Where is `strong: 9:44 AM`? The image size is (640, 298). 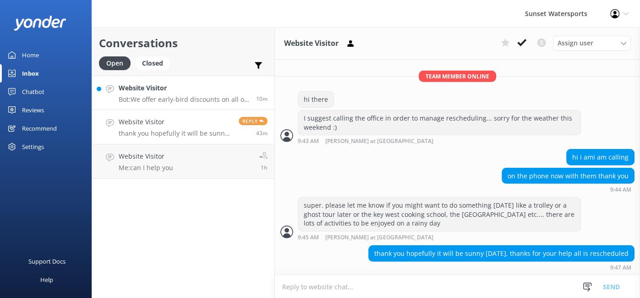
strong: 9:44 AM is located at coordinates (621, 190).